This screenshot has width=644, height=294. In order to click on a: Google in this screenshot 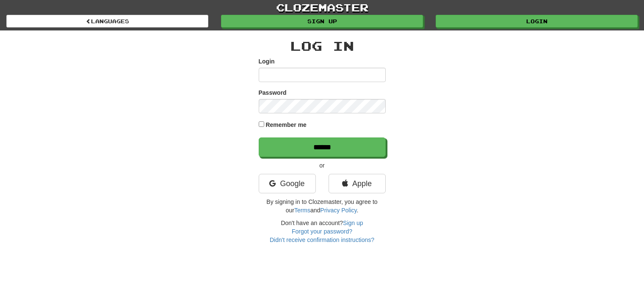, I will do `click(287, 184)`.